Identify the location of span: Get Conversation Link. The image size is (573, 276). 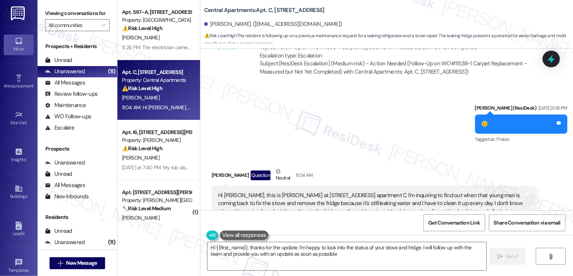
(454, 222).